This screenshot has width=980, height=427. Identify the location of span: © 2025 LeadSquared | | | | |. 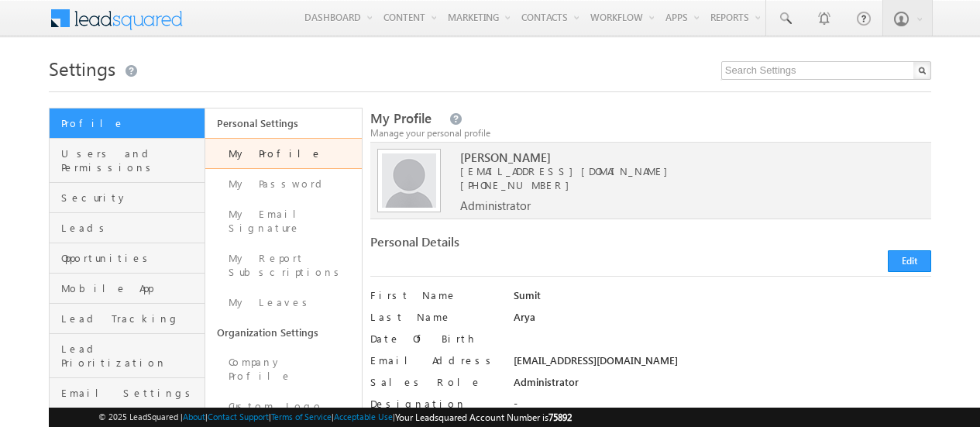
(335, 417).